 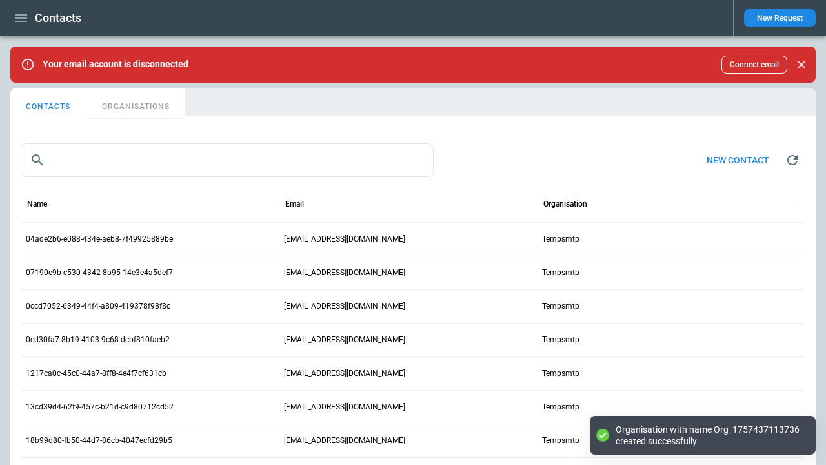 I want to click on div: dismiss, so click(x=801, y=65).